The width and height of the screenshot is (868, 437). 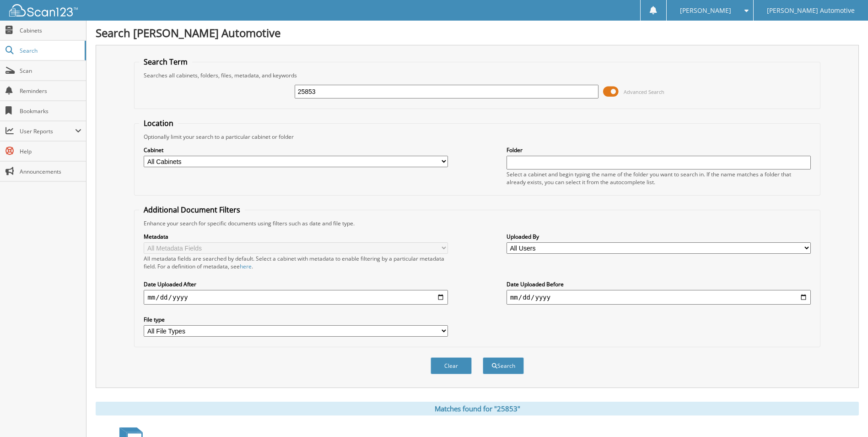 I want to click on label: Date Uploaded Before, so click(x=658, y=284).